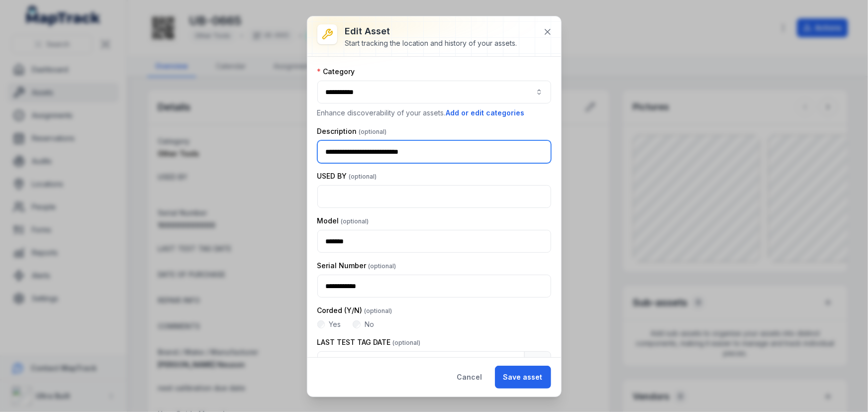 This screenshot has height=412, width=868. What do you see at coordinates (538, 363) in the screenshot?
I see `button: Calendar` at bounding box center [538, 363].